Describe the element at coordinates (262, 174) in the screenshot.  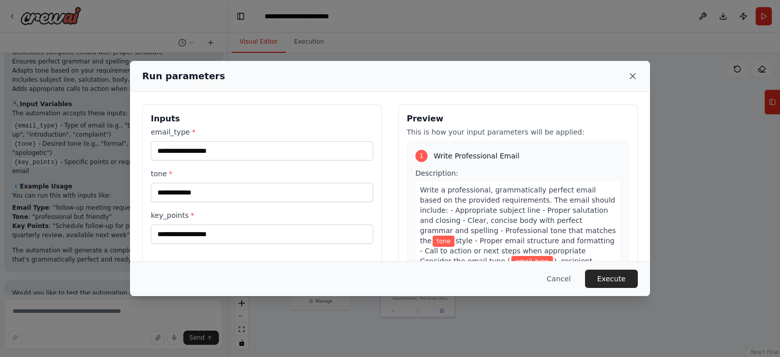
I see `label: tone` at that location.